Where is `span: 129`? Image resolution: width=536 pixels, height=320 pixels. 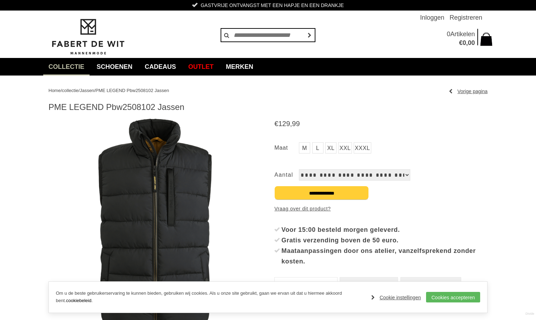 span: 129 is located at coordinates (284, 124).